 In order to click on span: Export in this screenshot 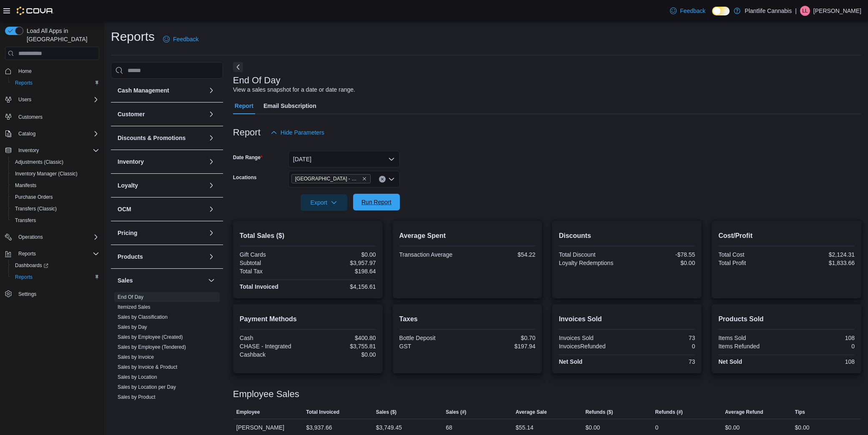, I will do `click(324, 203)`.